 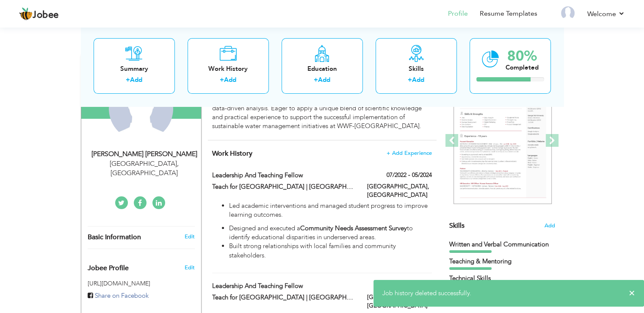 What do you see at coordinates (502, 261) in the screenshot?
I see `div: Teaching & Mentoring` at bounding box center [502, 261].